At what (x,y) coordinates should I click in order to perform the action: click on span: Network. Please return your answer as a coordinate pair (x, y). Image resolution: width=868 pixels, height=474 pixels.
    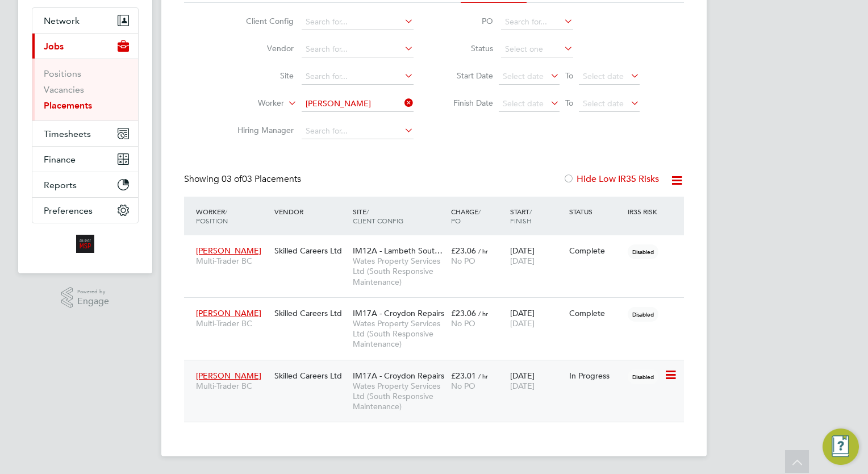
    Looking at the image, I should click on (61, 20).